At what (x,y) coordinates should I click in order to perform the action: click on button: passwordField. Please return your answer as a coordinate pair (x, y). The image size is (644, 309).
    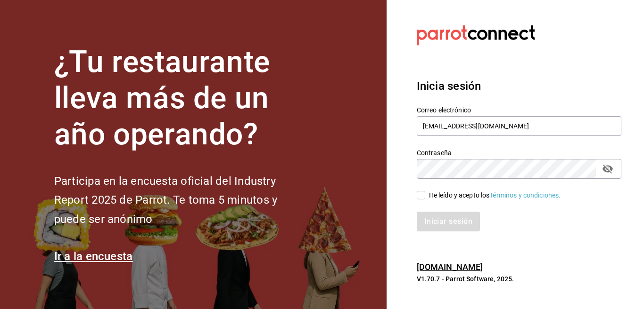
    Looking at the image, I should click on (608, 169).